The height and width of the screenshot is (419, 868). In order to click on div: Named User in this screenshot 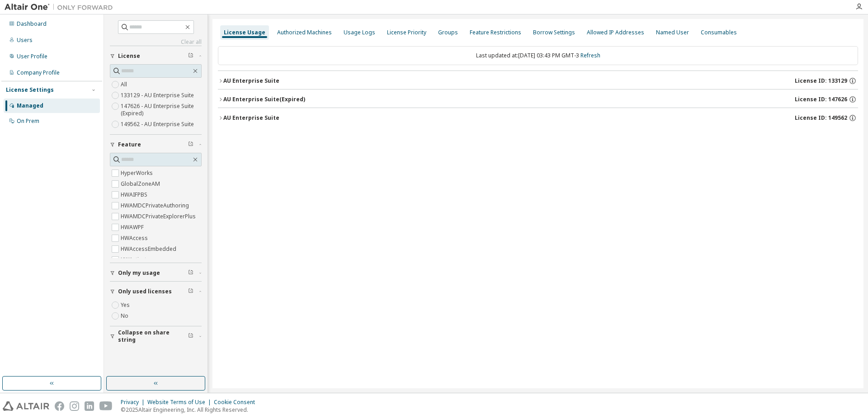, I will do `click(672, 32)`.